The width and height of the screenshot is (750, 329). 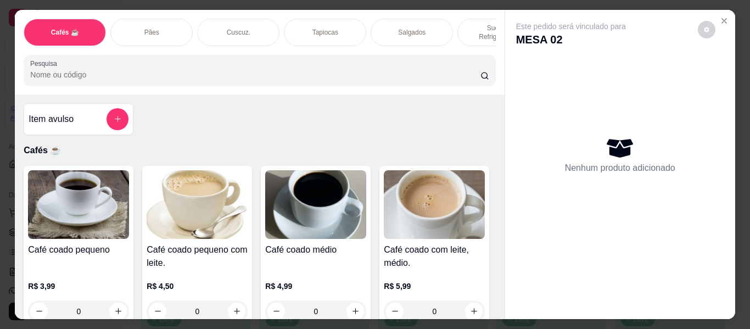 I want to click on p: Cuscuz., so click(x=238, y=32).